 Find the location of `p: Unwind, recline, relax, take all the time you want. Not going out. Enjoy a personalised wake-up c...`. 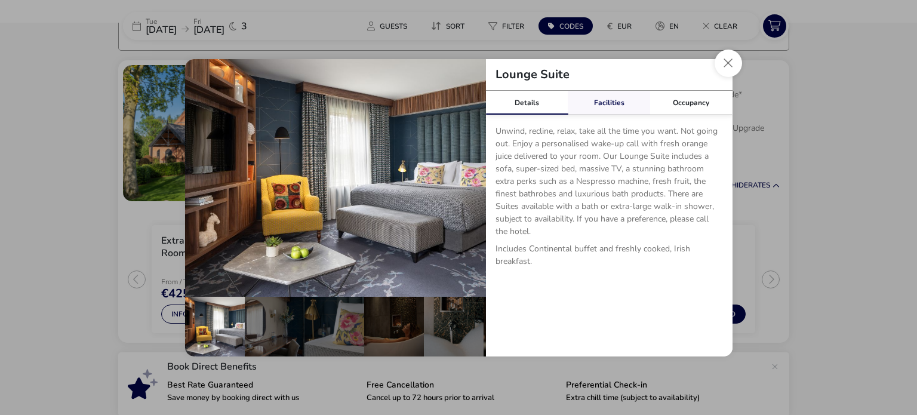

p: Unwind, recline, relax, take all the time you want. Not going out. Enjoy a personalised wake-up c... is located at coordinates (609, 183).